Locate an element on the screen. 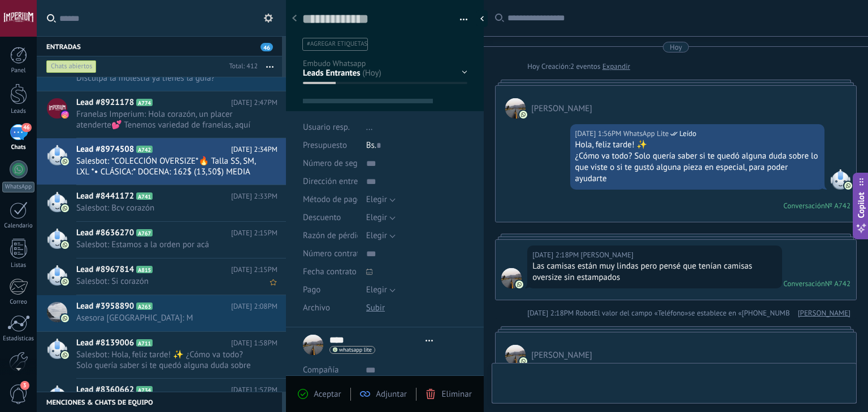 The image size is (868, 412). span: A815 is located at coordinates (144, 269).